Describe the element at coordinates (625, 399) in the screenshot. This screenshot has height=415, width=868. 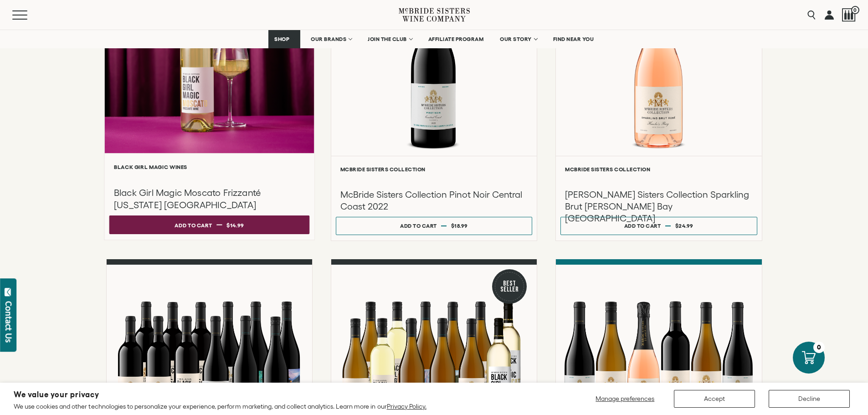
I see `span: Manage preferences` at that location.